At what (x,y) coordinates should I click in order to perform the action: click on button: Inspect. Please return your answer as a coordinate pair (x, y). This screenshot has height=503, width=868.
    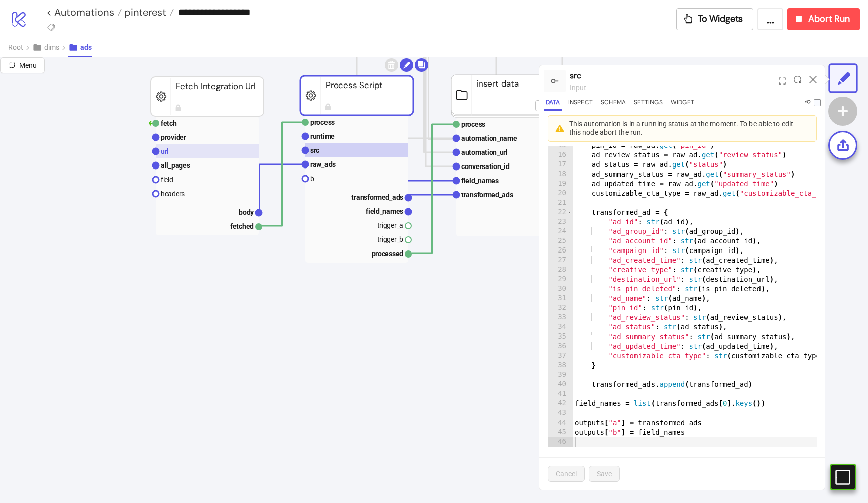
    Looking at the image, I should click on (580, 104).